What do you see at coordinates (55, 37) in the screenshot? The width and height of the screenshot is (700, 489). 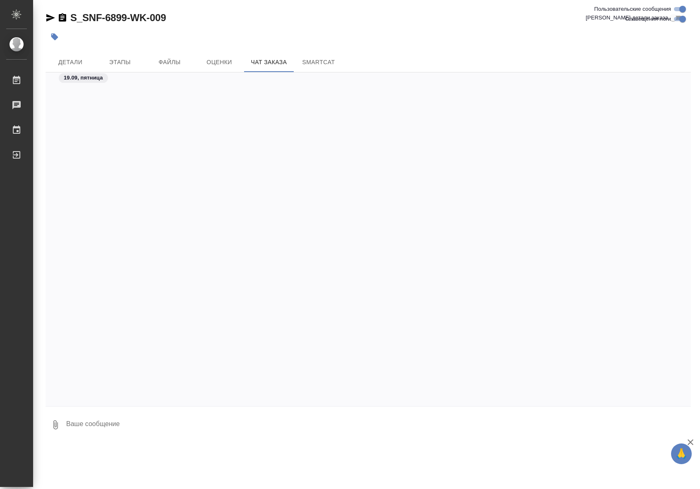 I see `button: Добавить тэг` at bounding box center [55, 37].